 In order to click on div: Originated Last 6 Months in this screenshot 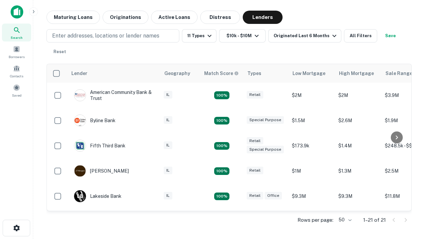, I will do `click(306, 36)`.